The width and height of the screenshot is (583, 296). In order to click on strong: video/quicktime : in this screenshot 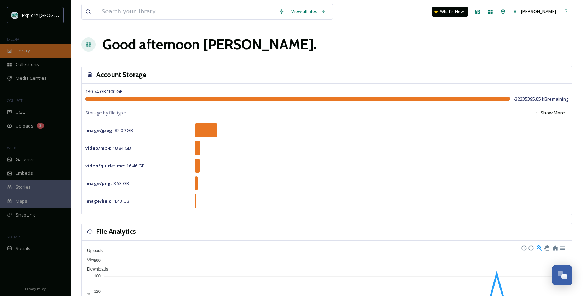, I will do `click(105, 166)`.